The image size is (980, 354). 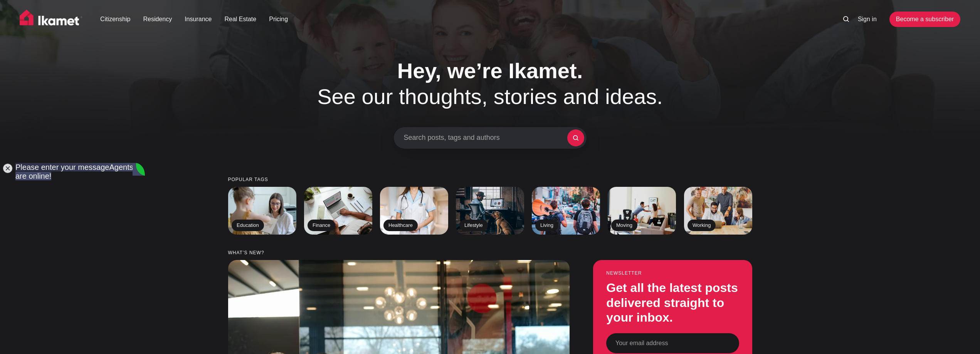 I want to click on a: Lifestyle, so click(x=490, y=211).